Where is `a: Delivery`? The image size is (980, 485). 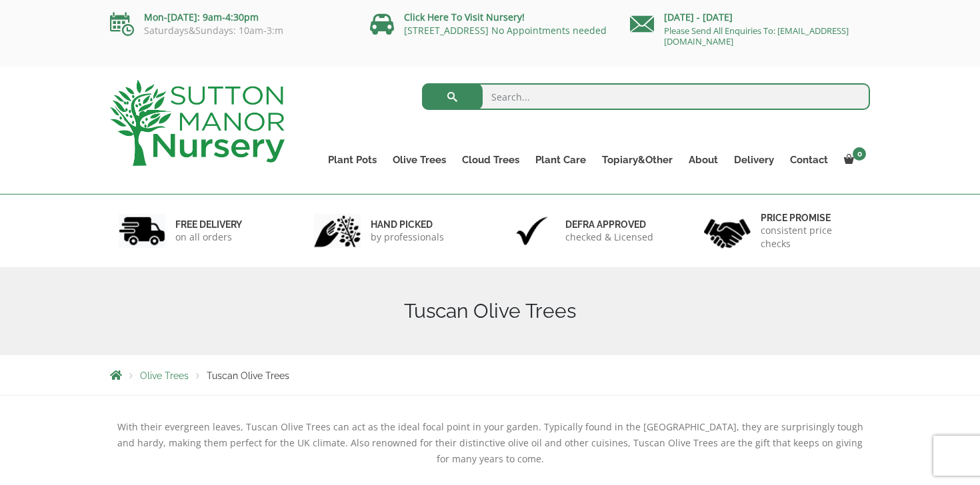 a: Delivery is located at coordinates (754, 160).